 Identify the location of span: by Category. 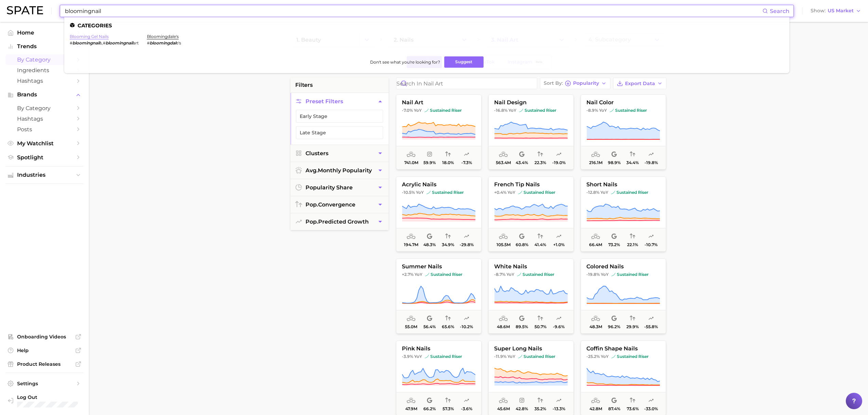
(45, 59).